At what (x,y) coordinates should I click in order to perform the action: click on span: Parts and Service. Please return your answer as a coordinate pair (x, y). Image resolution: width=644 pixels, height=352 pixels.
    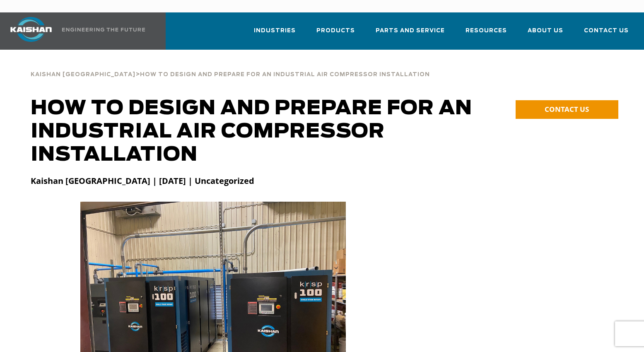
    Looking at the image, I should click on (410, 31).